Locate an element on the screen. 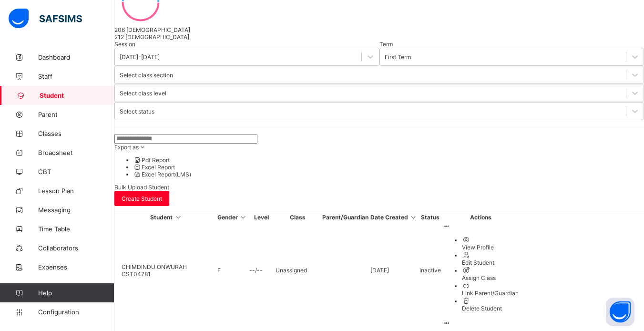 This screenshot has width=644, height=331. li: dropdown-list-item-null-2 is located at coordinates (388, 174).